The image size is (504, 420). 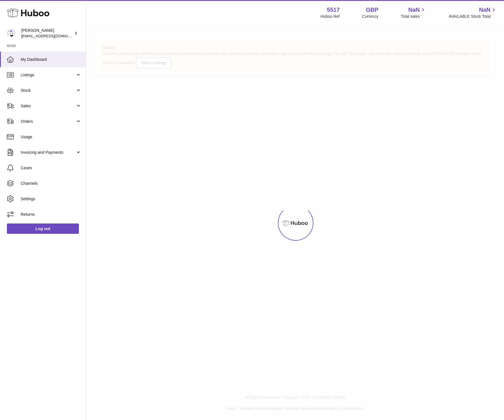 I want to click on span: Orders, so click(x=48, y=122).